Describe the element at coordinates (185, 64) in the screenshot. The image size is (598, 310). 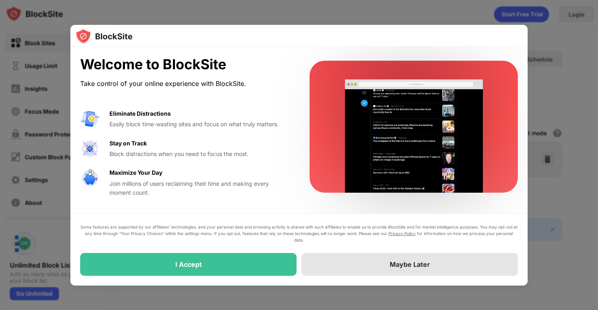
I see `div: Welcome to BlockSite` at that location.